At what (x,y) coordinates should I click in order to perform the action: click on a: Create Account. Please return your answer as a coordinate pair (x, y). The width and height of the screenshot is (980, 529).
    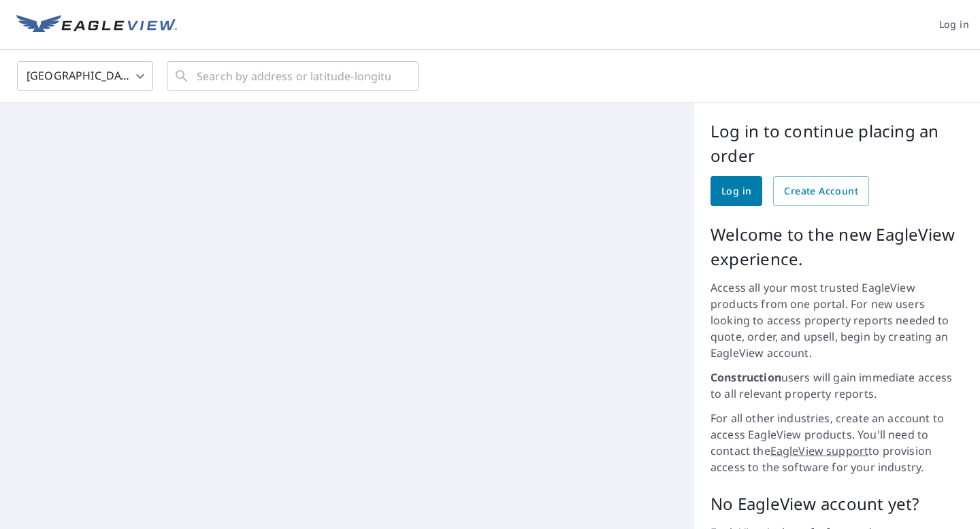
    Looking at the image, I should click on (820, 191).